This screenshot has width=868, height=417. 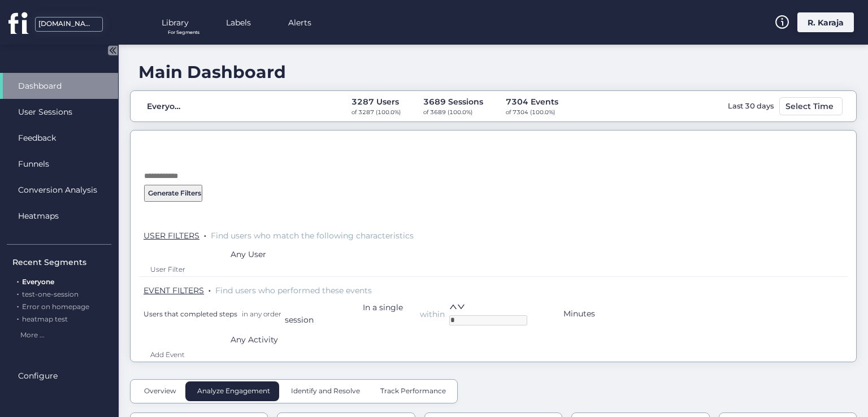 What do you see at coordinates (66, 190) in the screenshot?
I see `span: Conversion Analysis` at bounding box center [66, 190].